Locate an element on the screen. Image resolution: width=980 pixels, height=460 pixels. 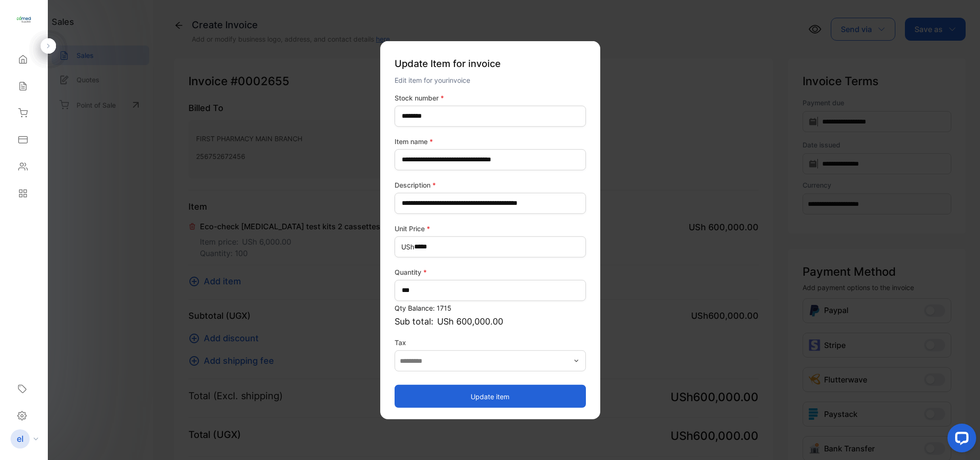
p: Sub total: is located at coordinates (490, 321).